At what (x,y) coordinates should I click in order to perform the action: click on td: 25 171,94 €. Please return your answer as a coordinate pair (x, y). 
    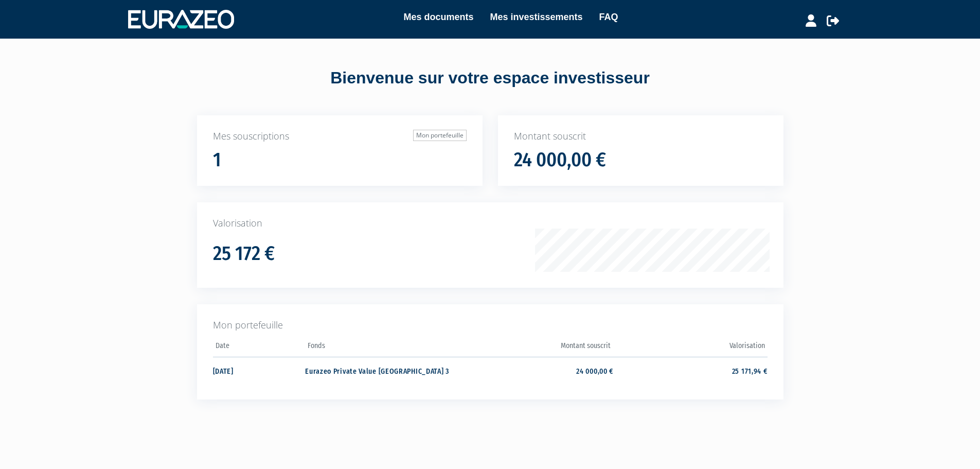
    Looking at the image, I should click on (689, 370).